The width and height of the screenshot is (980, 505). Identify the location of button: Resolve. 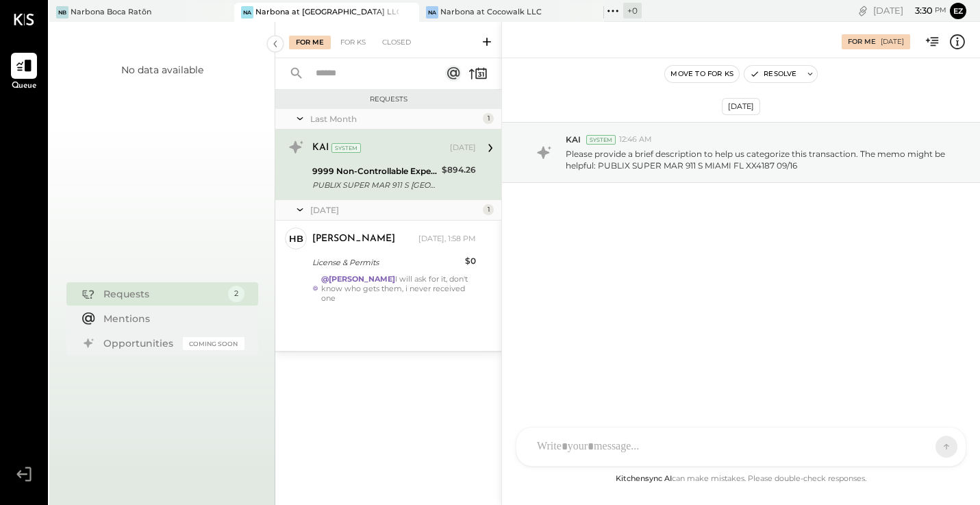
(773, 74).